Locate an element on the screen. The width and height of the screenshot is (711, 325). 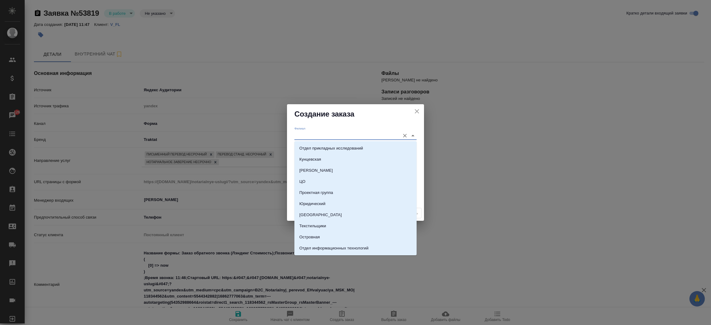
p: Островная is located at coordinates (309, 237).